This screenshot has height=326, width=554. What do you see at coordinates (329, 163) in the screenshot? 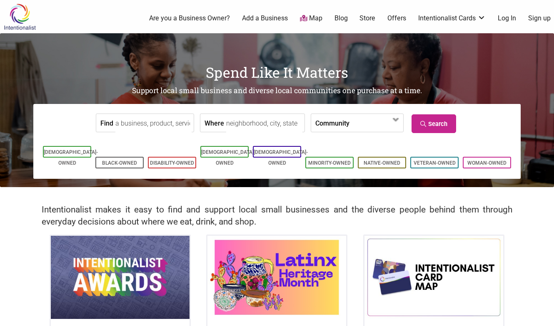
I see `a: Minority-Owned` at bounding box center [329, 163].